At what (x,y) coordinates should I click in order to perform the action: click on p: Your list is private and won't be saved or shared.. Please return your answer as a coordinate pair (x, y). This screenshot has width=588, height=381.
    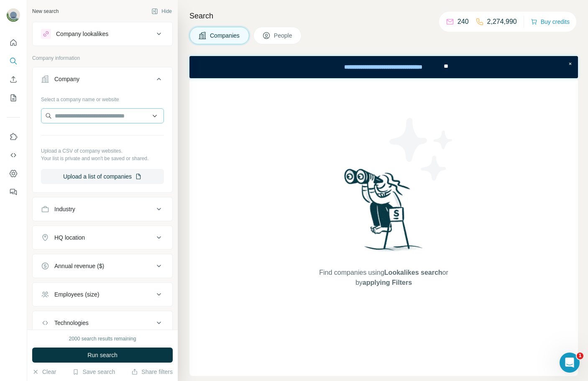
    Looking at the image, I should click on (102, 158).